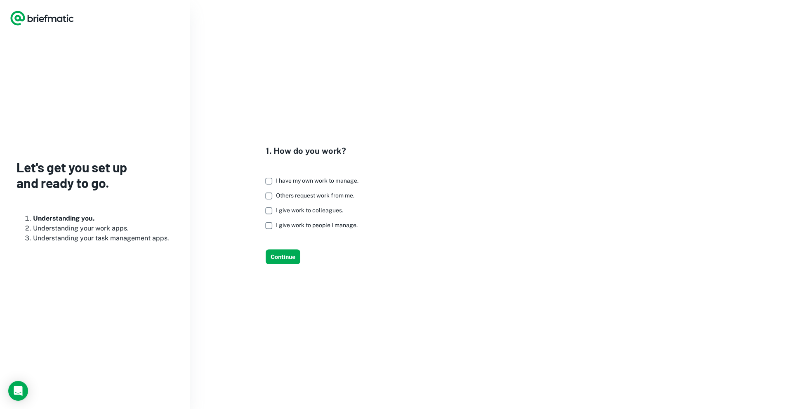 Image resolution: width=792 pixels, height=409 pixels. Describe the element at coordinates (42, 18) in the screenshot. I see `a: Logo` at that location.